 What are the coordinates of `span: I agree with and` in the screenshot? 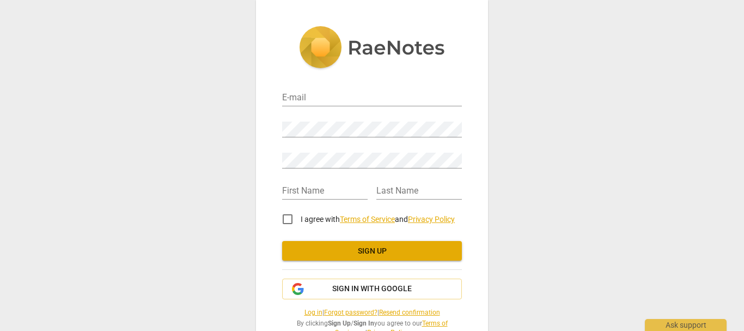 It's located at (377, 219).